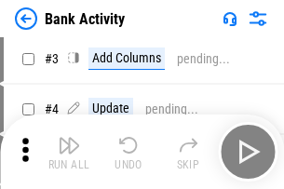 The height and width of the screenshot is (189, 284). Describe the element at coordinates (51, 59) in the screenshot. I see `span: # 3` at that location.